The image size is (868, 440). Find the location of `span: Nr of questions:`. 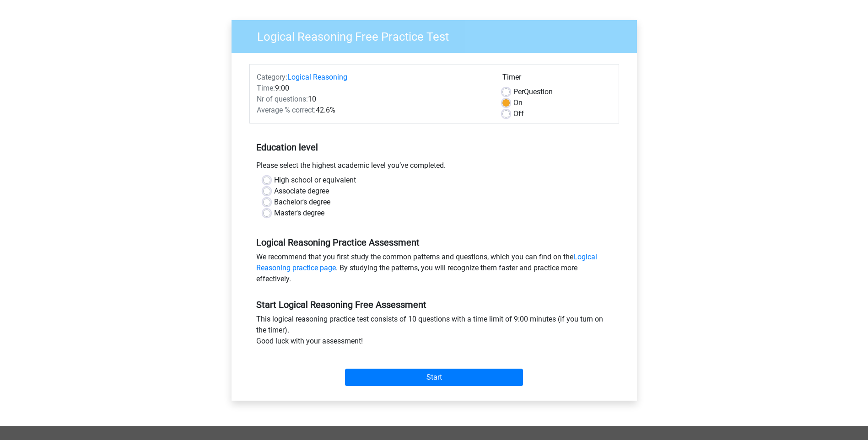

span: Nr of questions: is located at coordinates (282, 99).